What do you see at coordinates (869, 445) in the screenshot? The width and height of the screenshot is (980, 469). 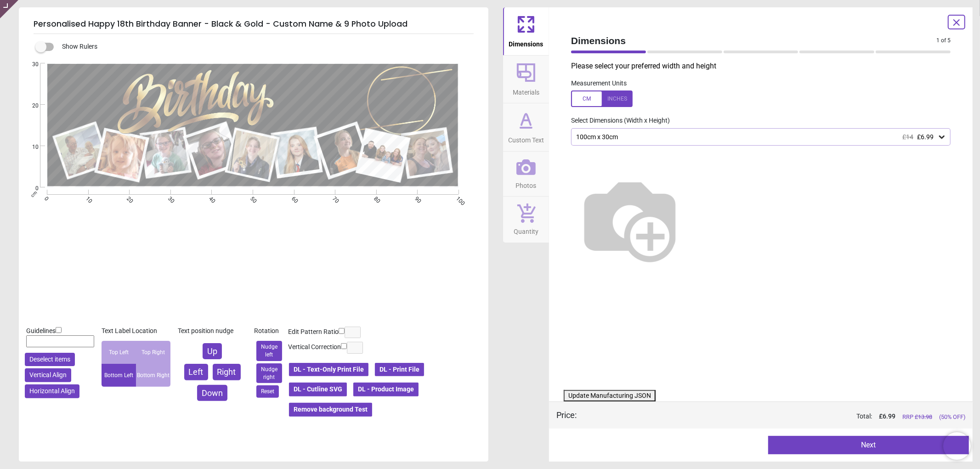 I see `button: Next` at bounding box center [869, 445].